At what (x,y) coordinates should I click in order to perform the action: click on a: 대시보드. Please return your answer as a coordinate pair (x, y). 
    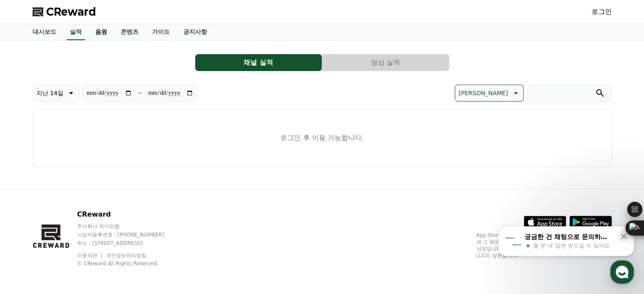
    Looking at the image, I should click on (44, 32).